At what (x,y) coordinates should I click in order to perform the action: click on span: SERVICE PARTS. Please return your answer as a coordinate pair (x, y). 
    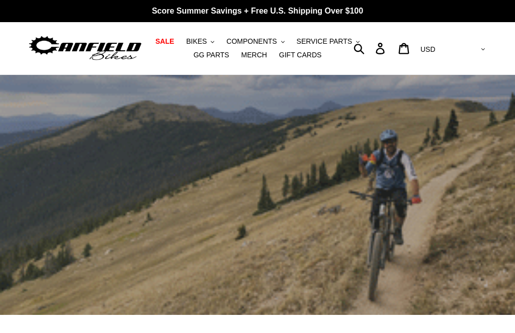
    Looking at the image, I should click on (325, 41).